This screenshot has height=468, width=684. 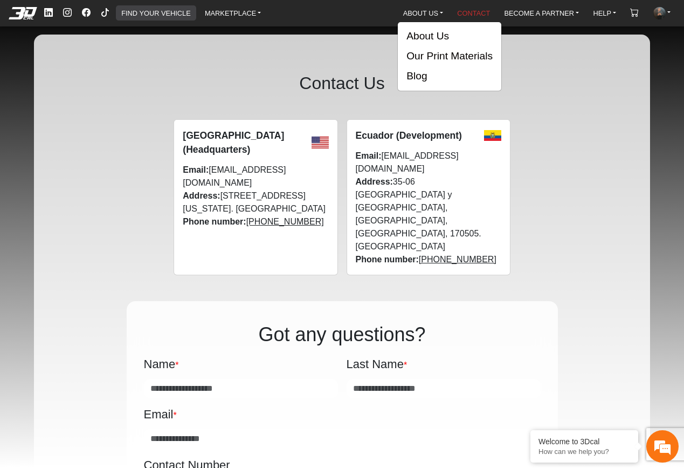 I want to click on a: CONTACT, so click(x=474, y=13).